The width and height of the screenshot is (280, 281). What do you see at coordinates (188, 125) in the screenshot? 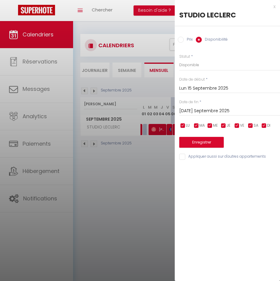
I see `span: LU` at bounding box center [188, 125].